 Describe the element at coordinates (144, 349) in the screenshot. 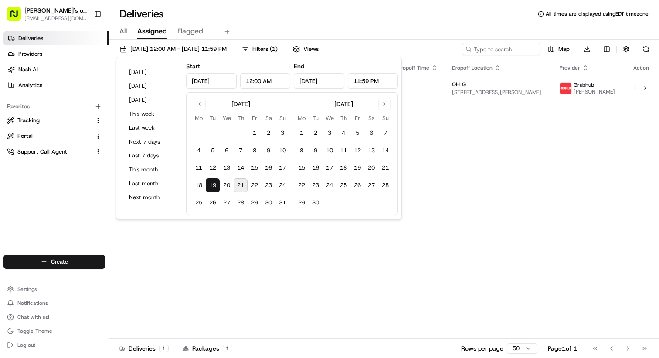

I see `div: Deliveries` at that location.